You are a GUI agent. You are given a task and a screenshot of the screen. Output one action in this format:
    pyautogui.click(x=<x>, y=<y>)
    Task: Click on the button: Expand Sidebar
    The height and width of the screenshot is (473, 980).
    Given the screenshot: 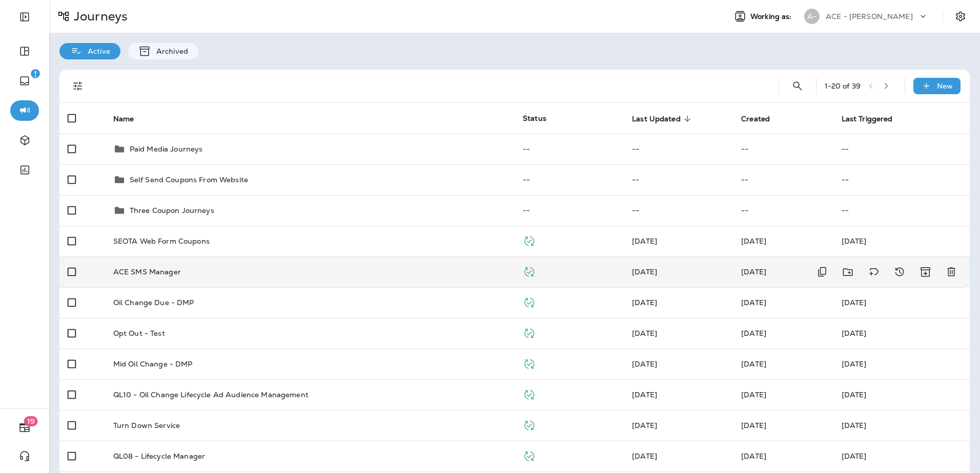 What is the action you would take?
    pyautogui.click(x=25, y=17)
    